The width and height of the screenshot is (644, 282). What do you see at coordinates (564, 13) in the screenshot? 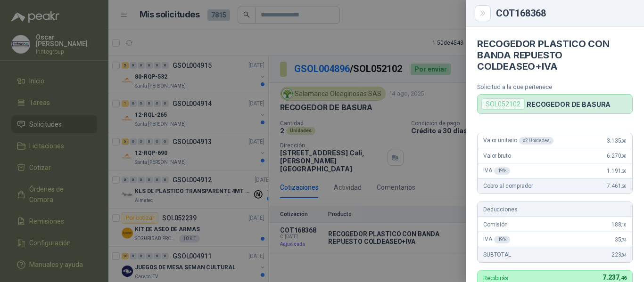
I see `div: COT168368` at bounding box center [564, 13].